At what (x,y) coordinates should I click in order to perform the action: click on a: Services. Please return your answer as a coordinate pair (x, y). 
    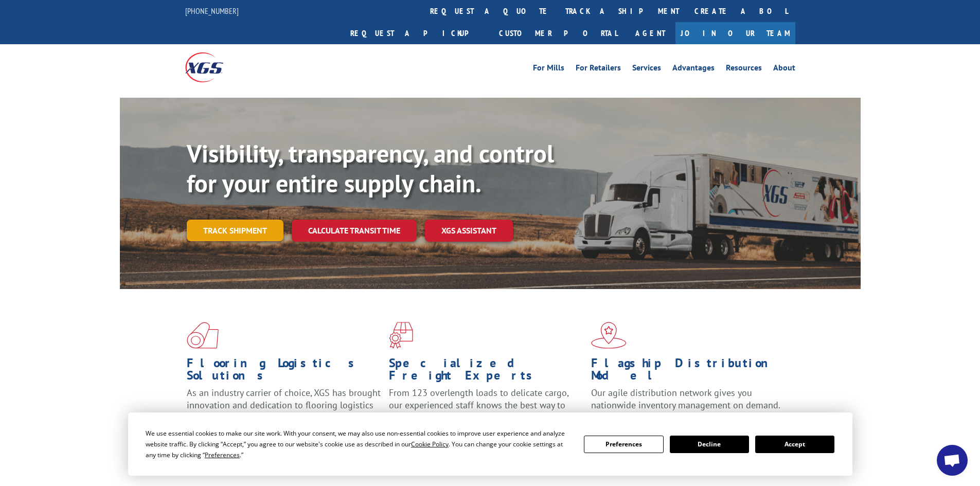
    Looking at the image, I should click on (647, 70).